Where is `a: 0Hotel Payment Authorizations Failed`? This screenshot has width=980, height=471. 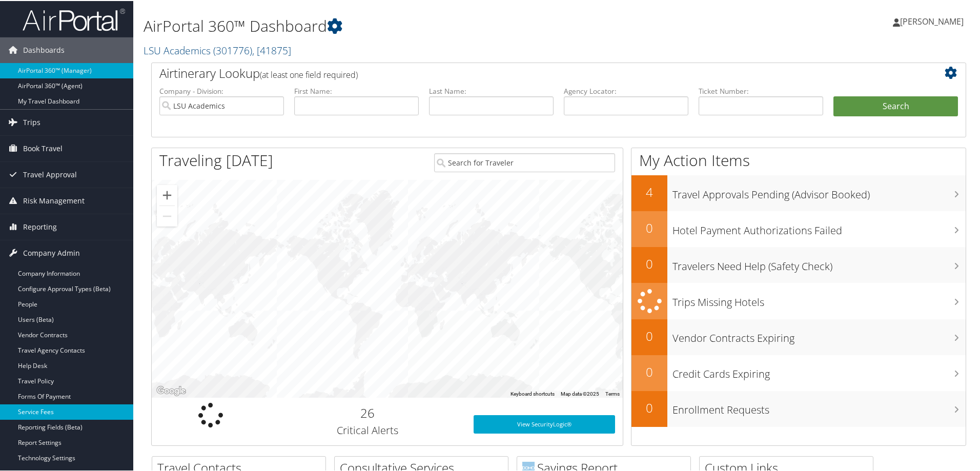
a: 0Hotel Payment Authorizations Failed is located at coordinates (798, 229).